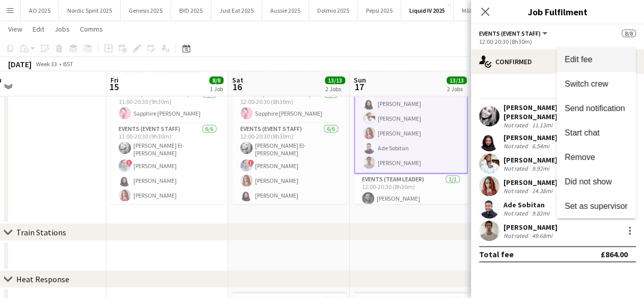 This screenshot has width=644, height=298. I want to click on span: Send notification, so click(595, 108).